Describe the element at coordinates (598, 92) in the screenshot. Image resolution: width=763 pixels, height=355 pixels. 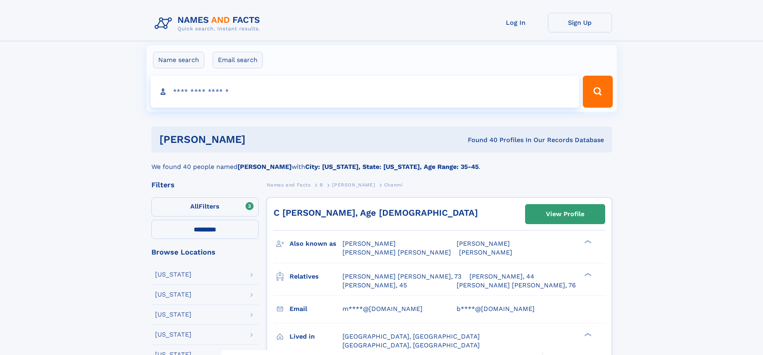
I see `button: Search Button` at that location.